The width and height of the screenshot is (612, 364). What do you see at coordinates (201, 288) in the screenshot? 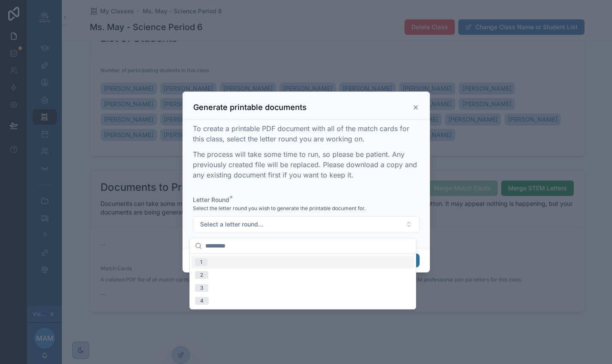
I see `div: 3` at bounding box center [201, 288].